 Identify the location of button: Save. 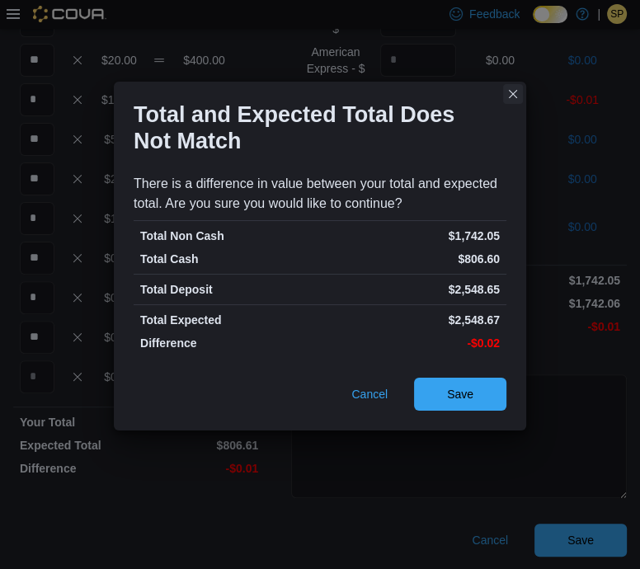
(460, 394).